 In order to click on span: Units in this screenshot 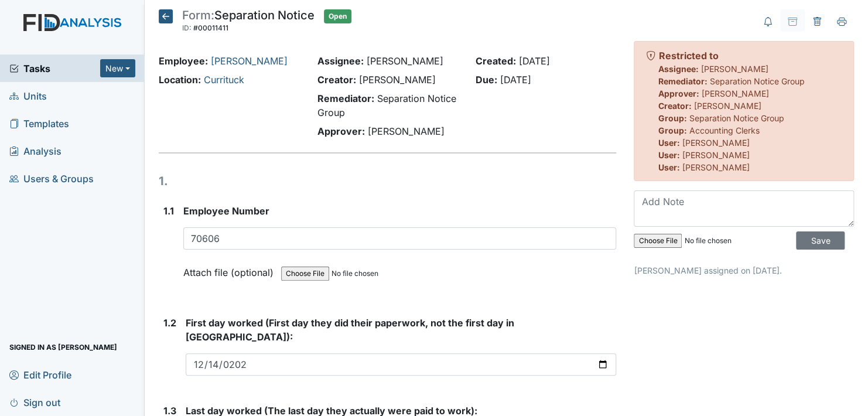, I will do `click(28, 95)`.